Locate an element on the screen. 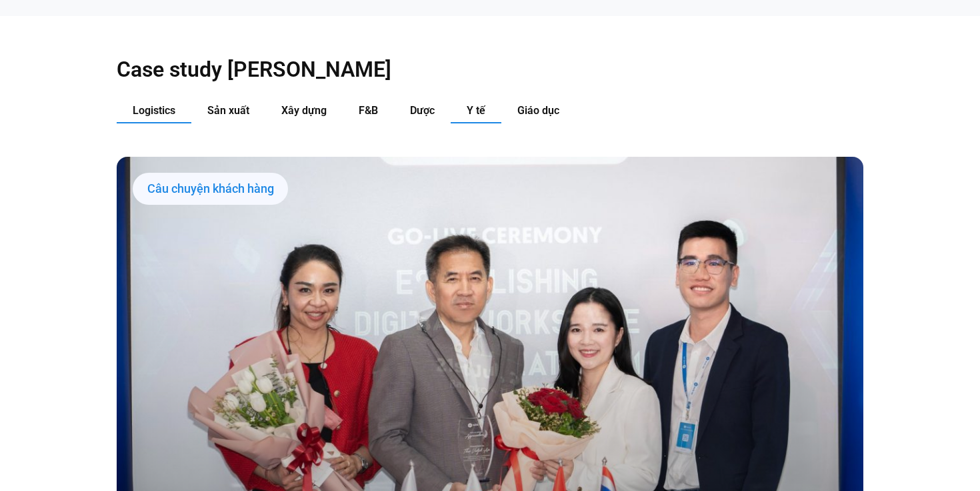 The image size is (980, 491). div: Câu chuyện khách hàng is located at coordinates (210, 189).